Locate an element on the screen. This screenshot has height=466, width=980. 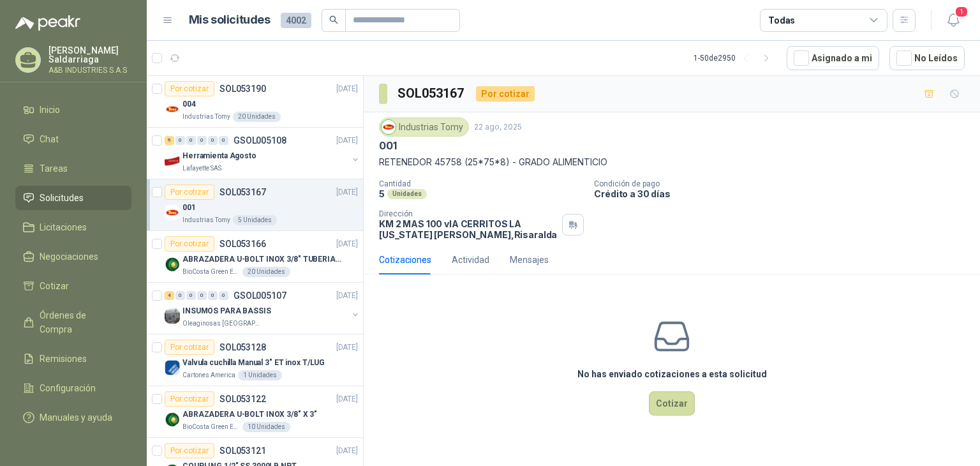
h3: SOL053167 is located at coordinates (431, 93).